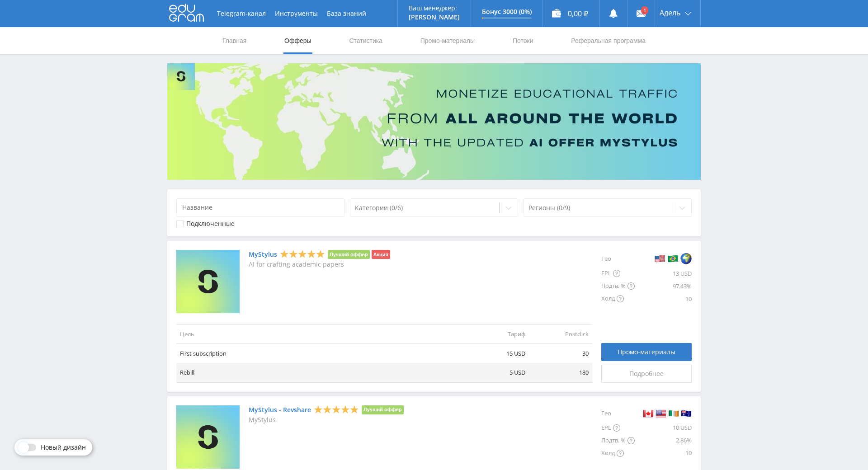  Describe the element at coordinates (263, 254) in the screenshot. I see `a: MyStylus` at that location.